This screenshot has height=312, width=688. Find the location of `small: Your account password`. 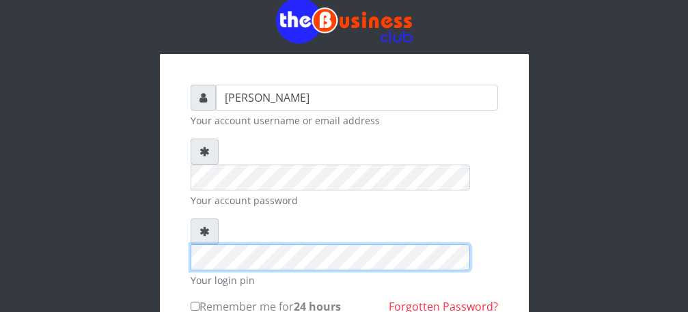

small: Your account password is located at coordinates (344, 200).